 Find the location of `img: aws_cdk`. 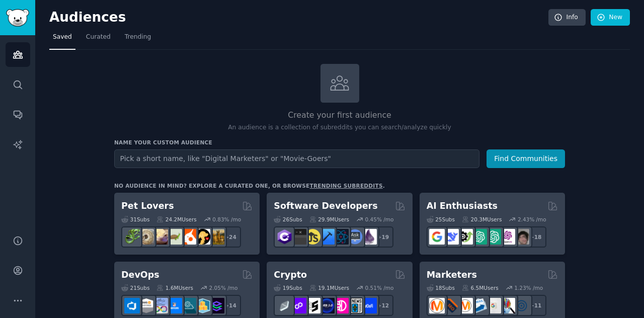

img: aws_cdk is located at coordinates (203, 305).